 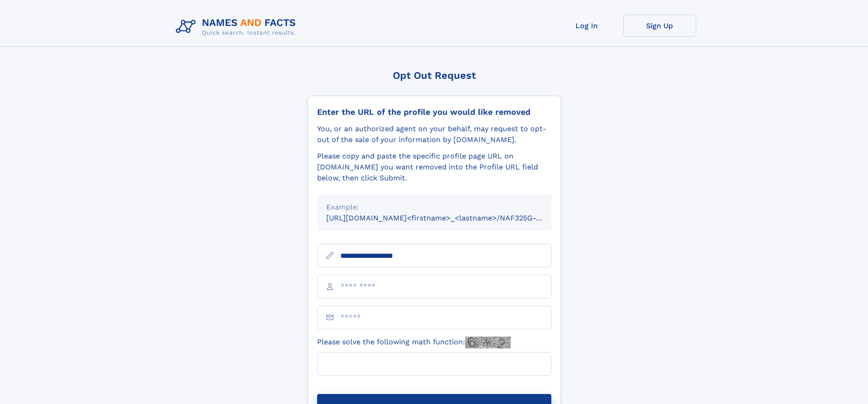 What do you see at coordinates (587, 26) in the screenshot?
I see `a: Log In` at bounding box center [587, 26].